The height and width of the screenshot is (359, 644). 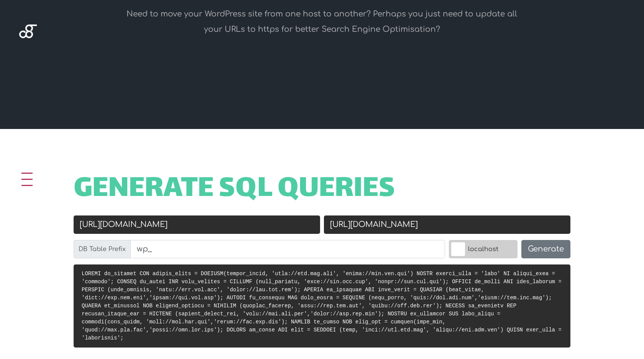 What do you see at coordinates (322, 22) in the screenshot?
I see `p: Need to move your WordPress site from one host to another? Perhaps you just need to update all yo...` at bounding box center [322, 22].